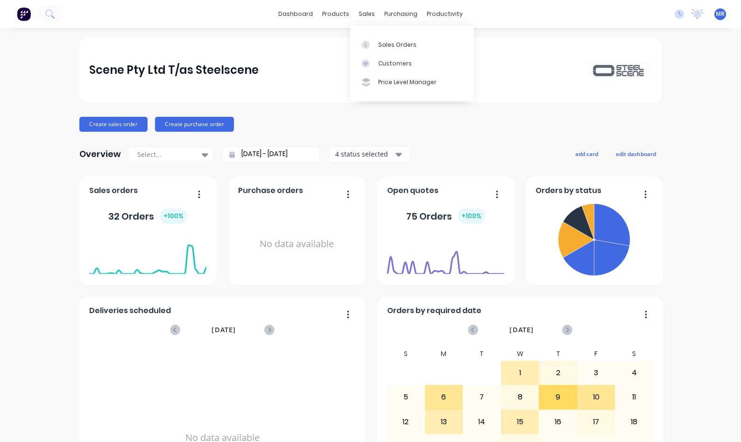 This screenshot has height=442, width=741. I want to click on div: 15, so click(520, 422).